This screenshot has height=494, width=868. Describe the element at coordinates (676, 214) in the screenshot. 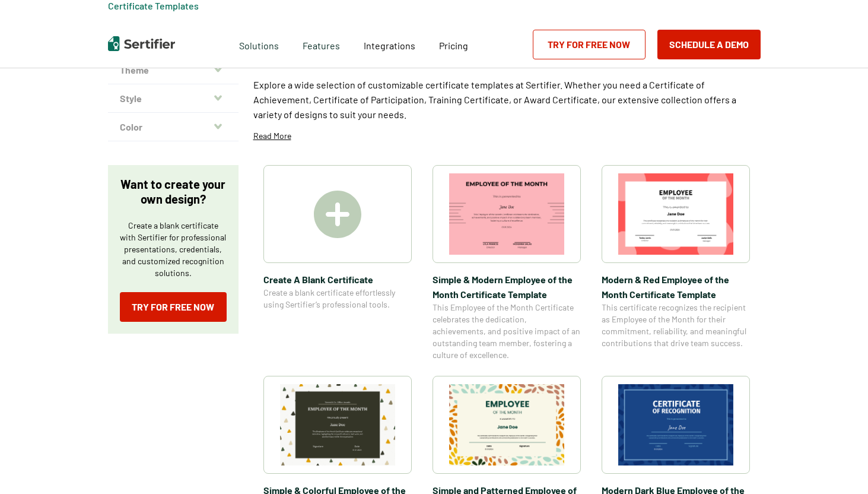

I see `img: Modern & Red Employee of the Month Certificate Template` at that location.